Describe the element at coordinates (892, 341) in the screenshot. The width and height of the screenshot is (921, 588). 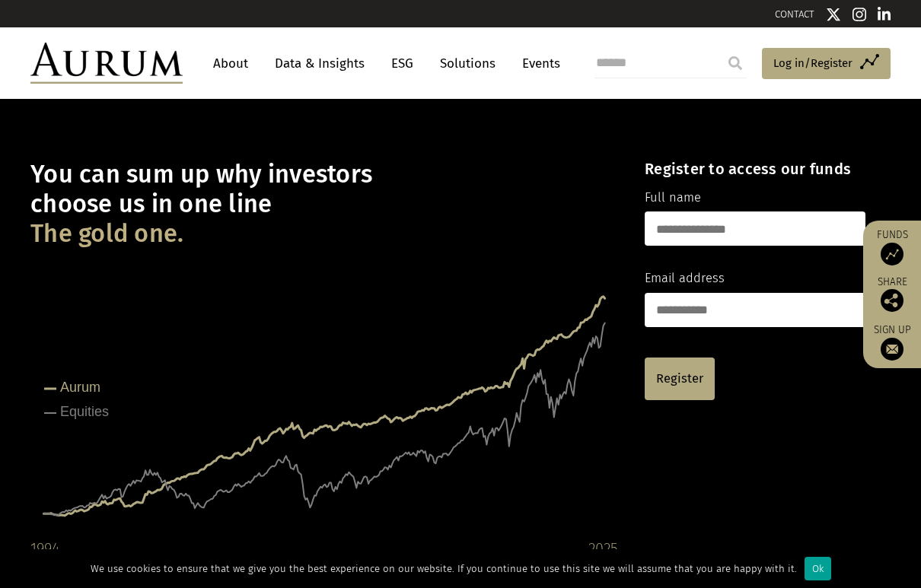
I see `a: Sign up` at that location.